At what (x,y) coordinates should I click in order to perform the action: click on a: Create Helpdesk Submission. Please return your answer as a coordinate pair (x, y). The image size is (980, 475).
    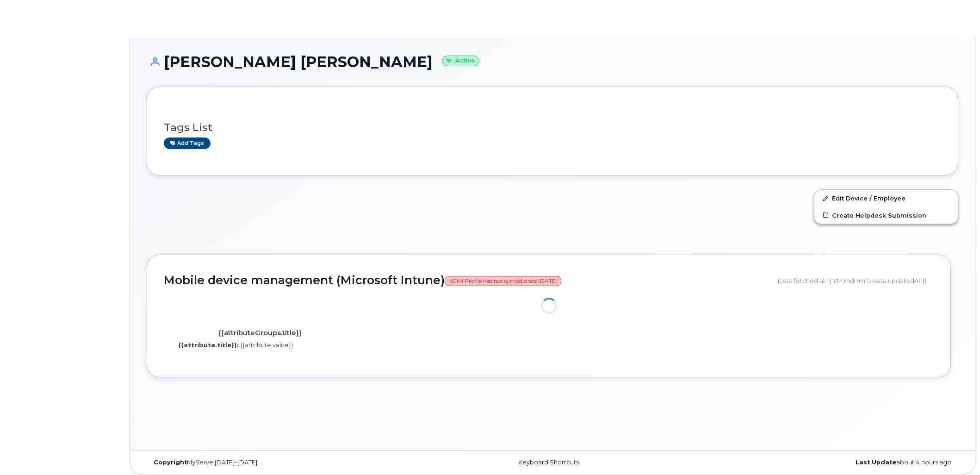
    Looking at the image, I should click on (886, 215).